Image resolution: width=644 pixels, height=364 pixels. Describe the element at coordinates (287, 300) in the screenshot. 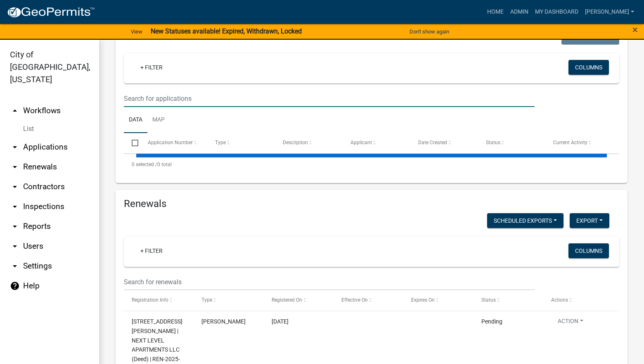

I see `span: Registered On` at that location.